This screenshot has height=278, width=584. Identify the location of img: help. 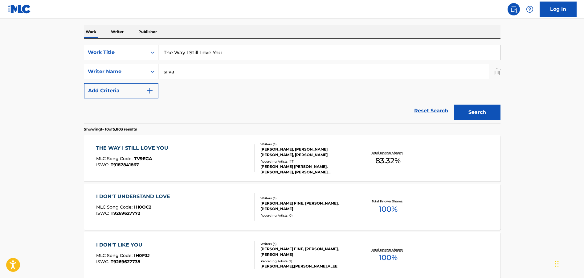
(530, 9).